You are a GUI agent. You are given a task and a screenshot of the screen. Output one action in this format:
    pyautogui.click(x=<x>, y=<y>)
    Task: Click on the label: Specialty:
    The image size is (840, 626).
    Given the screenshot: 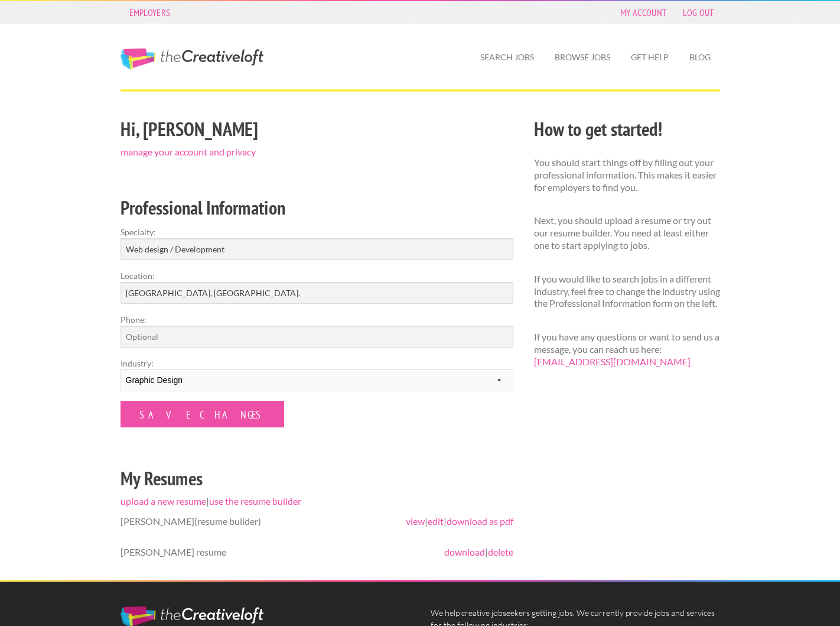 What is the action you would take?
    pyautogui.click(x=316, y=232)
    